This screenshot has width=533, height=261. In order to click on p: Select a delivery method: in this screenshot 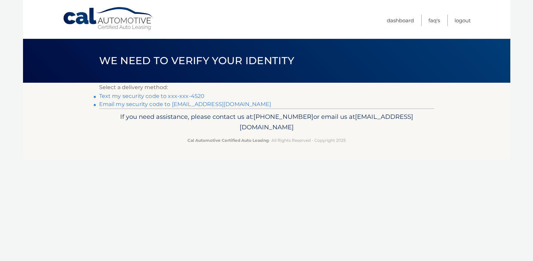, I will do `click(267, 88)`.